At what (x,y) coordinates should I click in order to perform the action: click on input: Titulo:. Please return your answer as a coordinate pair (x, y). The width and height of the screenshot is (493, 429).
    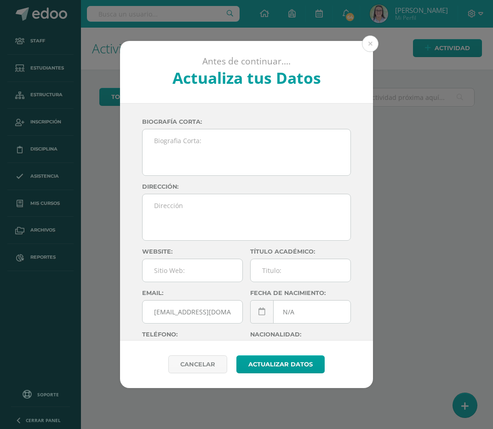
    Looking at the image, I should click on (300, 270).